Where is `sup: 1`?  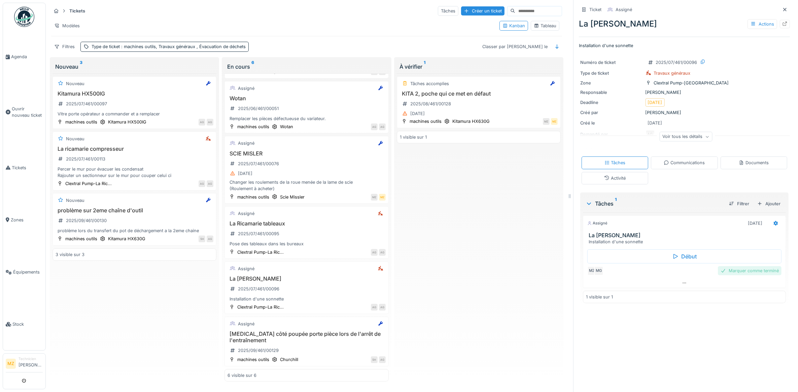
sup: 1 is located at coordinates (616, 204).